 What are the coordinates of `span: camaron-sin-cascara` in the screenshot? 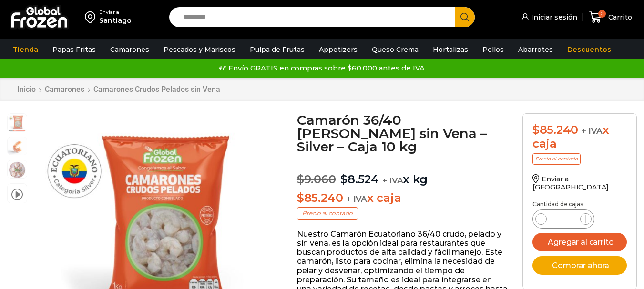 It's located at (17, 147).